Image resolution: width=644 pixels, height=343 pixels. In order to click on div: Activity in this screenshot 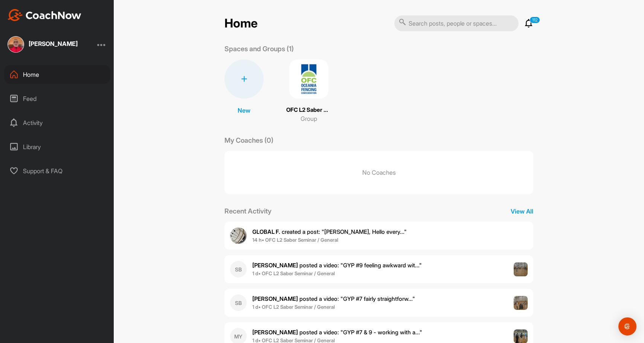, I will do `click(58, 123)`.